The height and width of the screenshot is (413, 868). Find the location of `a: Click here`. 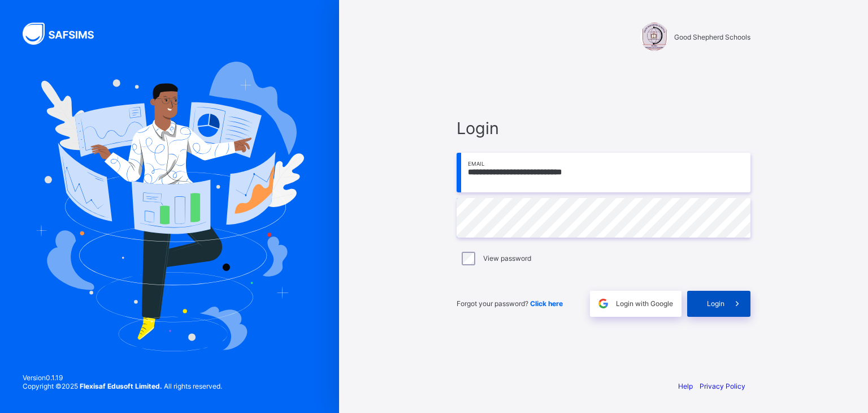

a: Click here is located at coordinates (546, 303).